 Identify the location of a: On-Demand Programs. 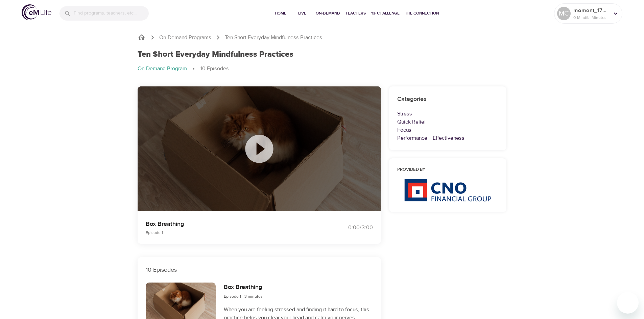
(185, 37).